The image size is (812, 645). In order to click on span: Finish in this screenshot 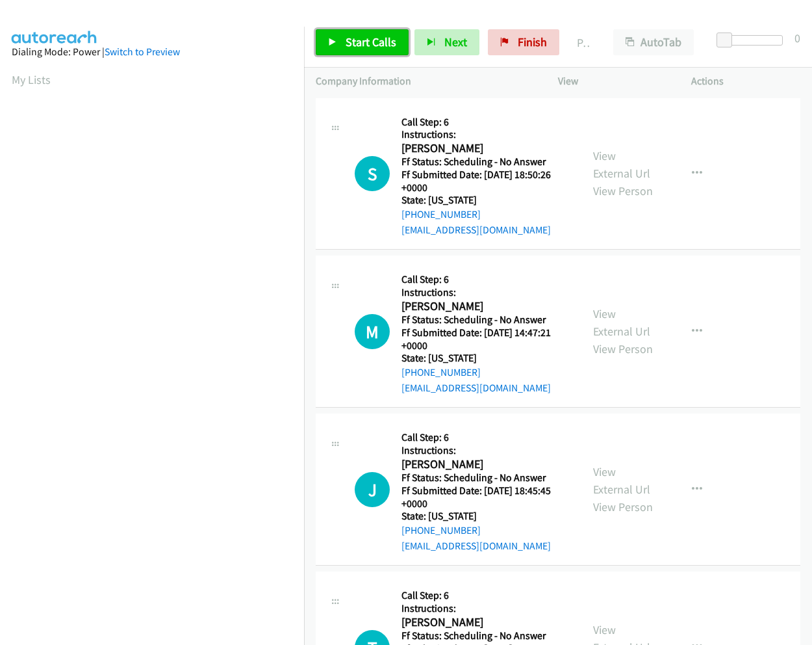, I will do `click(532, 41)`.